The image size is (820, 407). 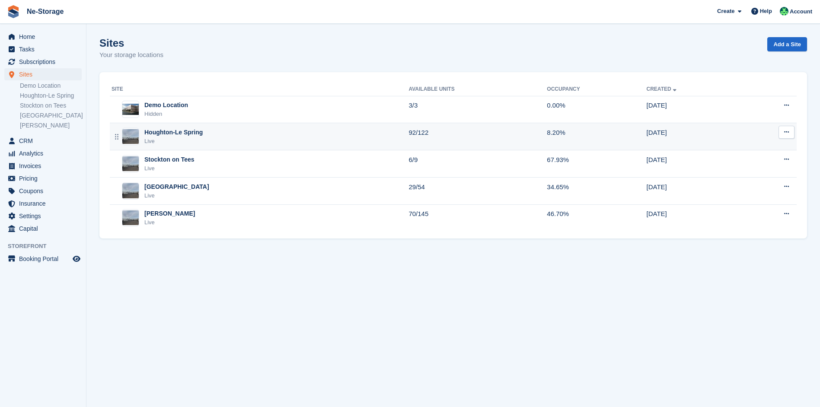 What do you see at coordinates (51, 105) in the screenshot?
I see `a: Stockton on Tees` at bounding box center [51, 105].